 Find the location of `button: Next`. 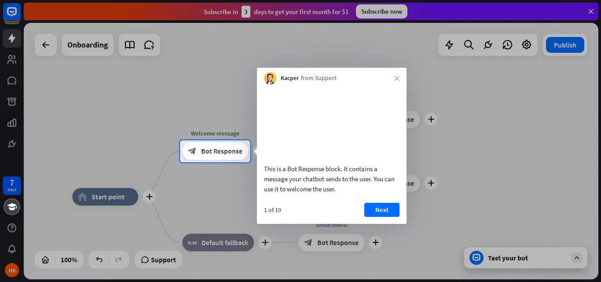

button: Next is located at coordinates (382, 210).